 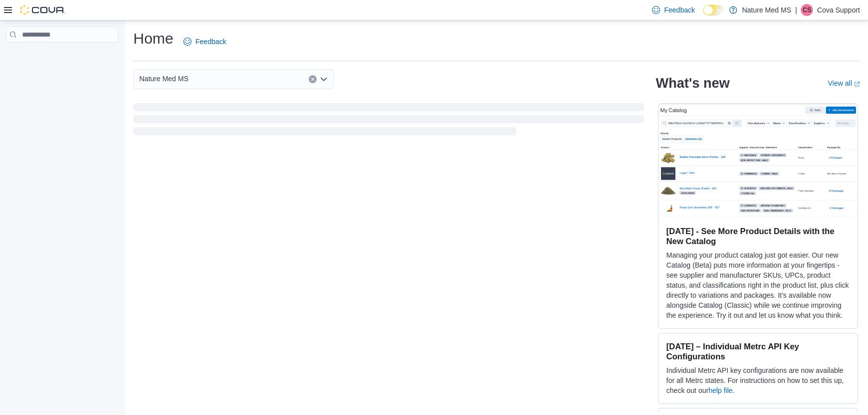 I want to click on p: Individual Metrc API key configurations are now available for all Metrc states. For instructions ..., so click(x=758, y=380).